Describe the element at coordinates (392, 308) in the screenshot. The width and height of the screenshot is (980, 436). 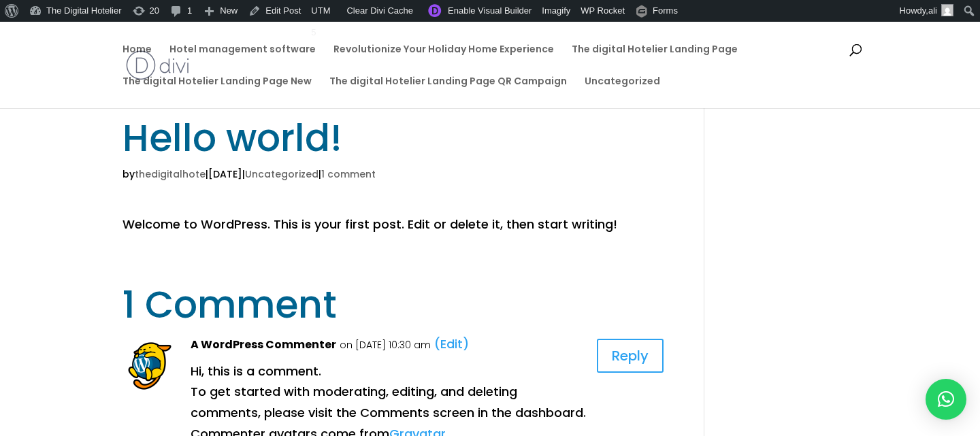
I see `h1: 1 Comment` at that location.